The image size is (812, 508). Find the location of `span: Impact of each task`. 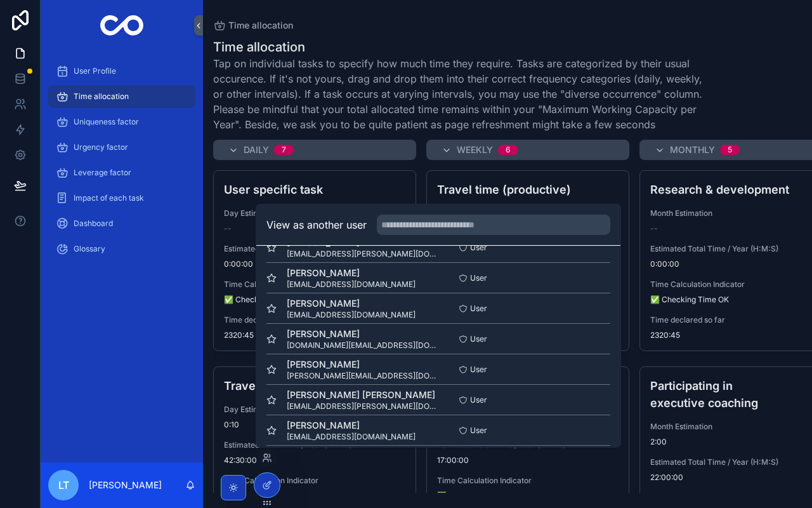

span: Impact of each task is located at coordinates (108, 198).